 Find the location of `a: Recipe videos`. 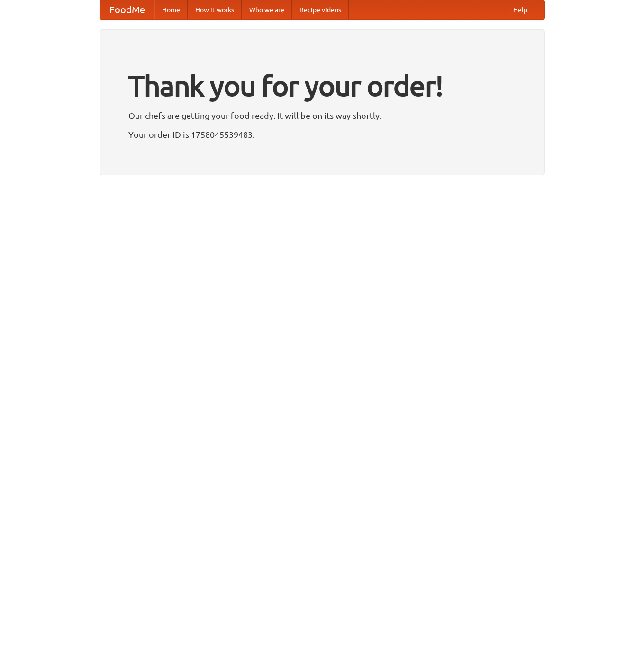

a: Recipe videos is located at coordinates (320, 10).